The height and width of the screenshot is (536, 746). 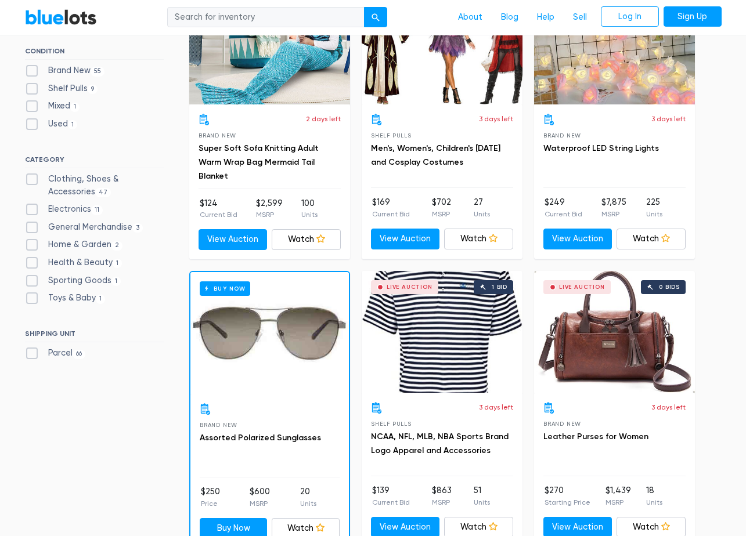 What do you see at coordinates (654, 208) in the screenshot?
I see `li: 225` at bounding box center [654, 208].